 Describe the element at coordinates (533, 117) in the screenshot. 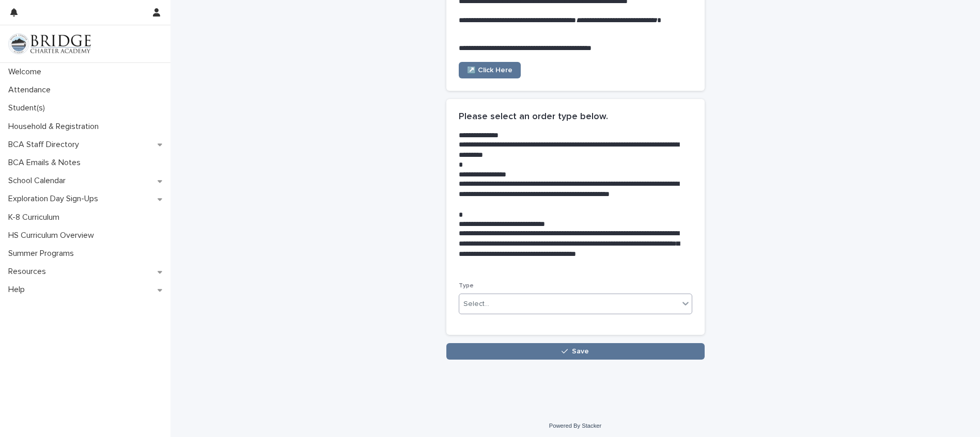

I see `h2: Please select an order type below.` at that location.